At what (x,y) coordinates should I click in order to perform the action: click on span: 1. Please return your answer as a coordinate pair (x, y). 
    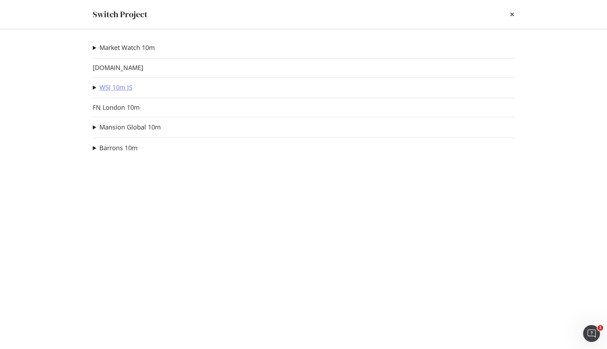
    Looking at the image, I should click on (601, 328).